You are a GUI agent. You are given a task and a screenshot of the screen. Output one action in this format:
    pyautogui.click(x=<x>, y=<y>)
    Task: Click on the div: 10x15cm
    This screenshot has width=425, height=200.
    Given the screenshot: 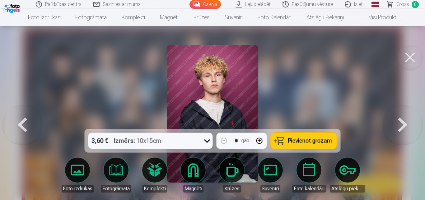 What is the action you would take?
    pyautogui.click(x=138, y=140)
    